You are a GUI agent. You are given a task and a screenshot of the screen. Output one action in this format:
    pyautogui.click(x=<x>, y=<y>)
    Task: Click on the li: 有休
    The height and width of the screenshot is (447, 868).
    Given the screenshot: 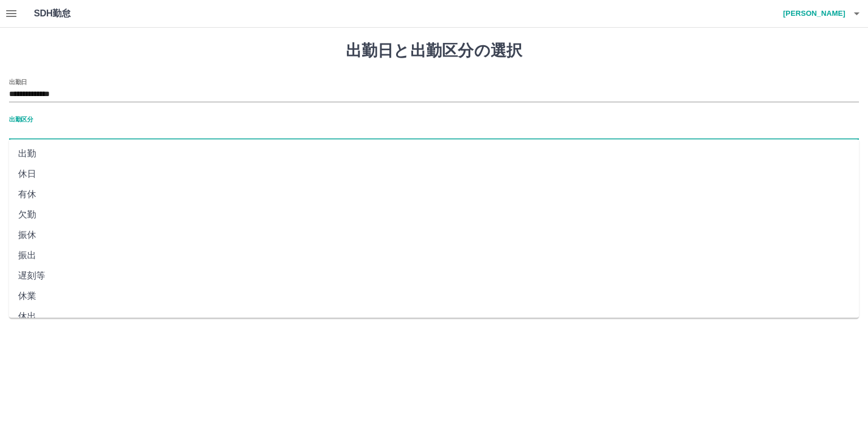 What is the action you would take?
    pyautogui.click(x=434, y=195)
    